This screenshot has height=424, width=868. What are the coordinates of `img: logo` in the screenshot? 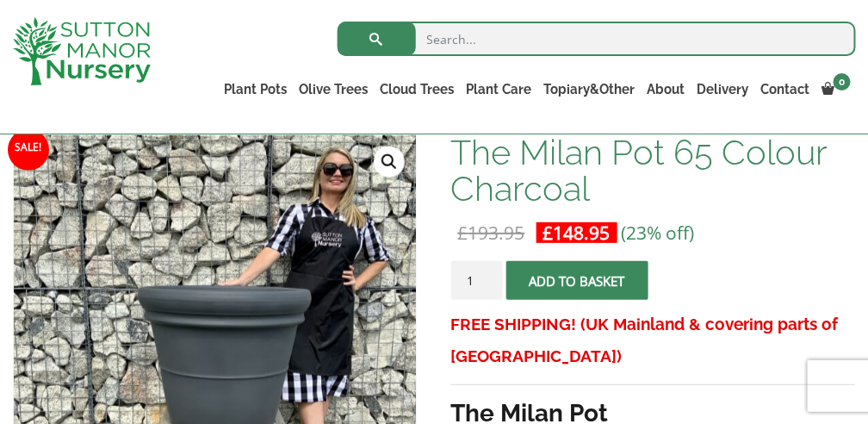 It's located at (82, 51).